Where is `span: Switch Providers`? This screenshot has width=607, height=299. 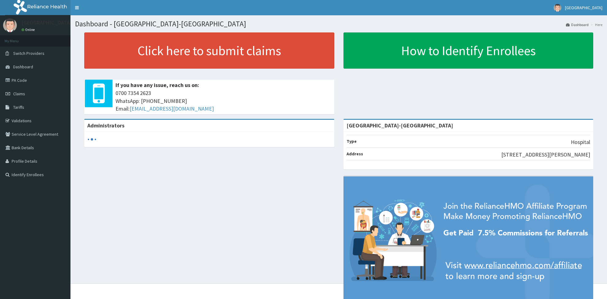 span: Switch Providers is located at coordinates (29, 53).